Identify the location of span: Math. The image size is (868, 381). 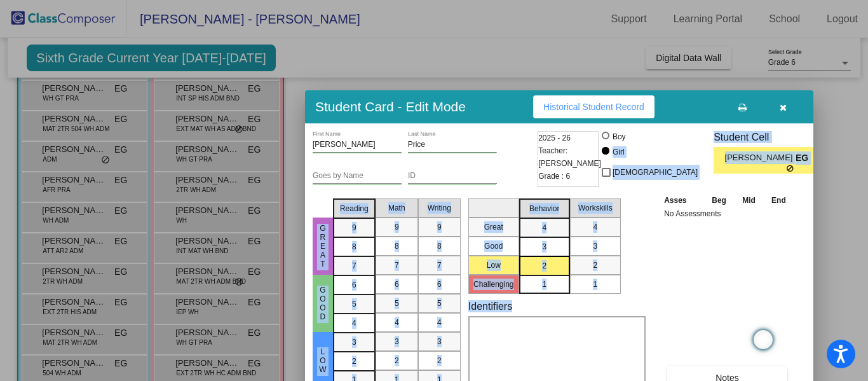
(397, 208).